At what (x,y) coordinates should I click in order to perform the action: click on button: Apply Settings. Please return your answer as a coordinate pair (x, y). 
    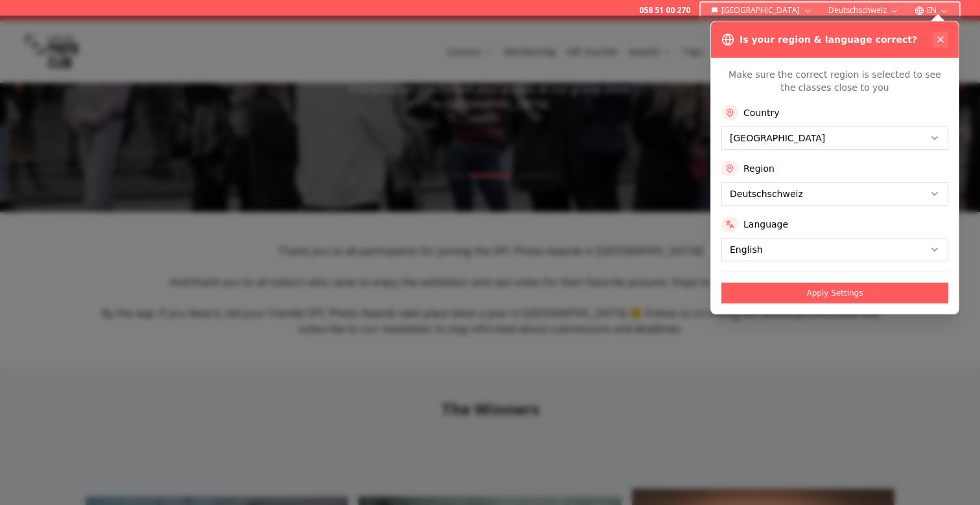
    Looking at the image, I should click on (835, 293).